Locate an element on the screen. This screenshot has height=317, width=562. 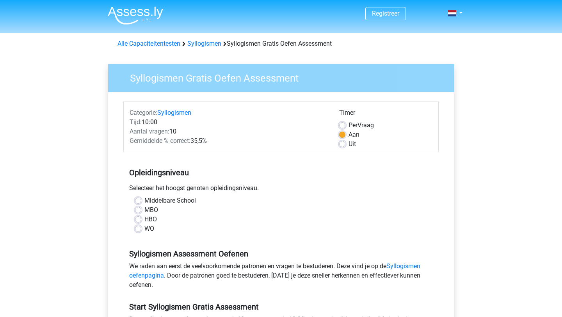
div: Selecteer het hoogst genoten opleidingsniveau. is located at coordinates (281, 190).